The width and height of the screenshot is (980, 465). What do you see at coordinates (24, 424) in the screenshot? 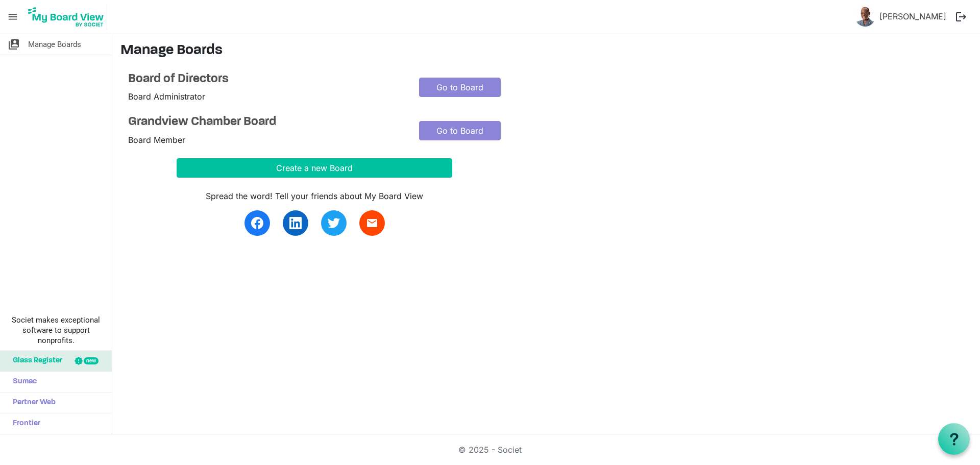
I see `span: Frontier` at bounding box center [24, 424].